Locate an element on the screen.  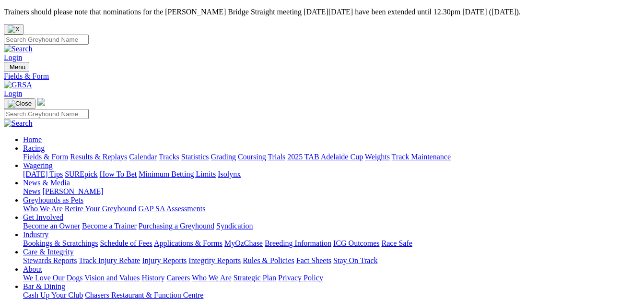
a: Careers is located at coordinates (178, 277).